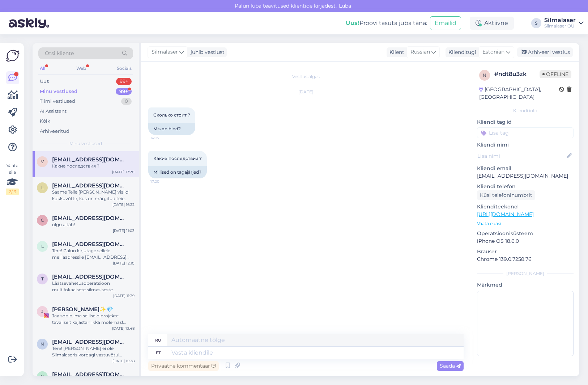 The height and width of the screenshot is (385, 588). What do you see at coordinates (544, 52) in the screenshot?
I see `div: Arhiveeri vestlus` at bounding box center [544, 52].